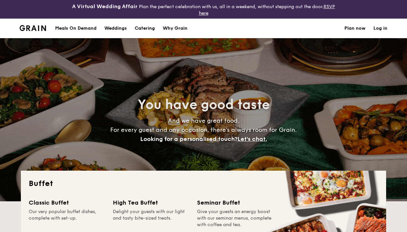 The image size is (407, 232). What do you see at coordinates (33, 28) in the screenshot?
I see `a: Logotype` at bounding box center [33, 28].